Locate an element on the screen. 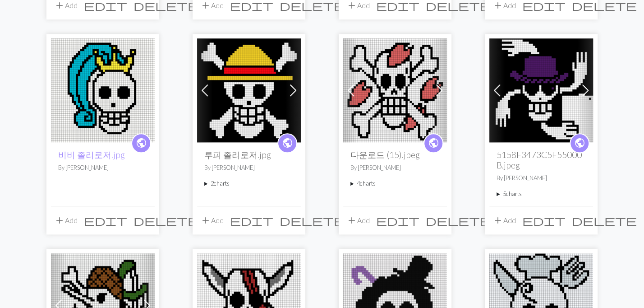  a: 9aaa691cff5d4f35876763114923edfc128e13dc.jpg is located at coordinates (395, 304).